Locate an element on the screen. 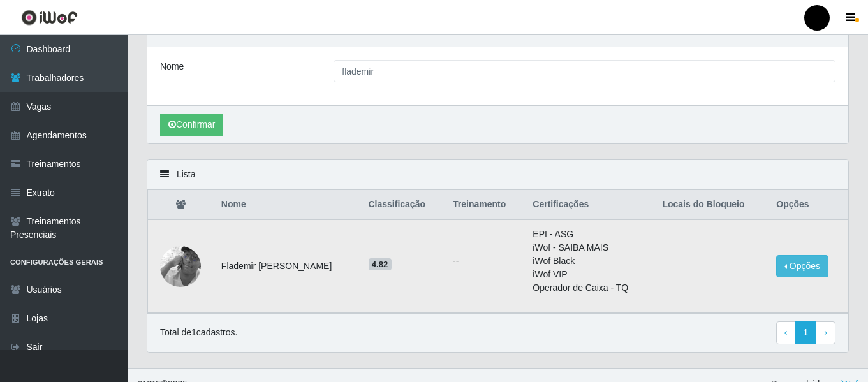 This screenshot has width=868, height=382. li: iWof - SAIBA MAIS is located at coordinates (589, 248).